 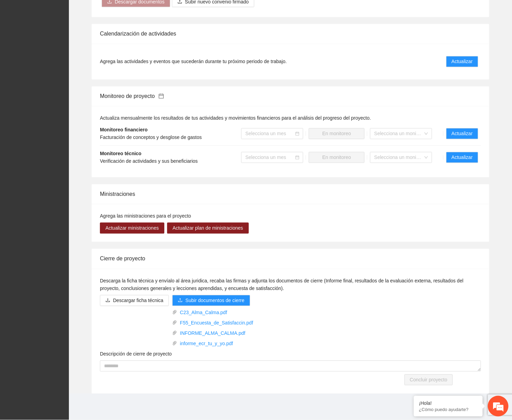 I want to click on span: Facturación de conceptos y desglose de gastos, so click(x=151, y=138).